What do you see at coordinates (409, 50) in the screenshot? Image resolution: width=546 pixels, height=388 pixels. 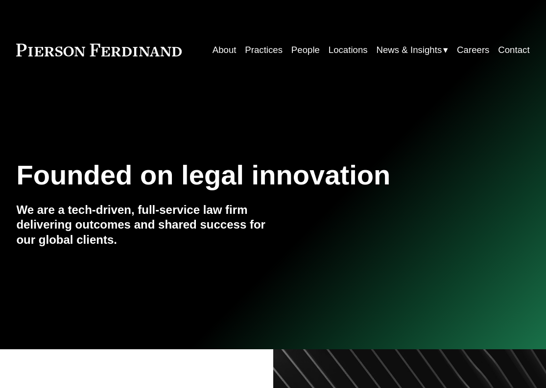 I see `span: News & Insights` at bounding box center [409, 50].